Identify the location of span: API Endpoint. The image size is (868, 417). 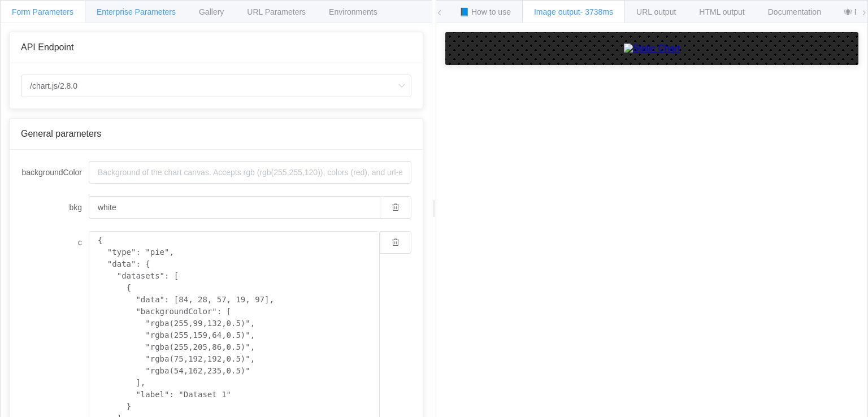
(47, 47).